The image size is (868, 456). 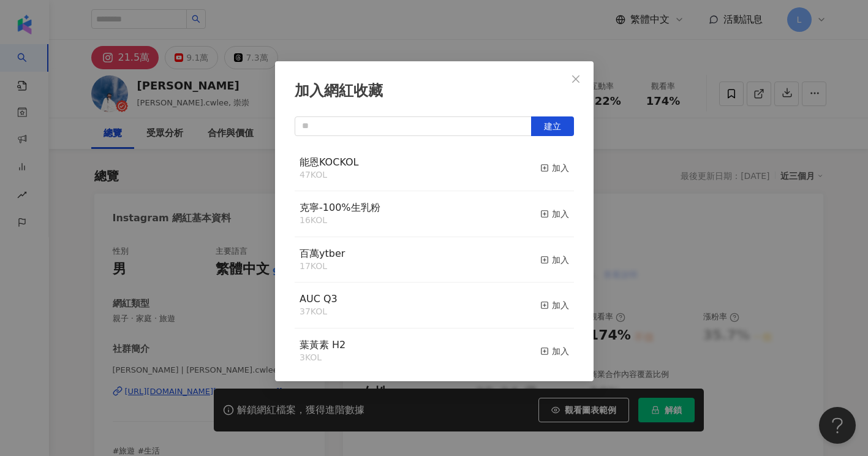 What do you see at coordinates (576, 79) in the screenshot?
I see `button: Close` at bounding box center [576, 79].